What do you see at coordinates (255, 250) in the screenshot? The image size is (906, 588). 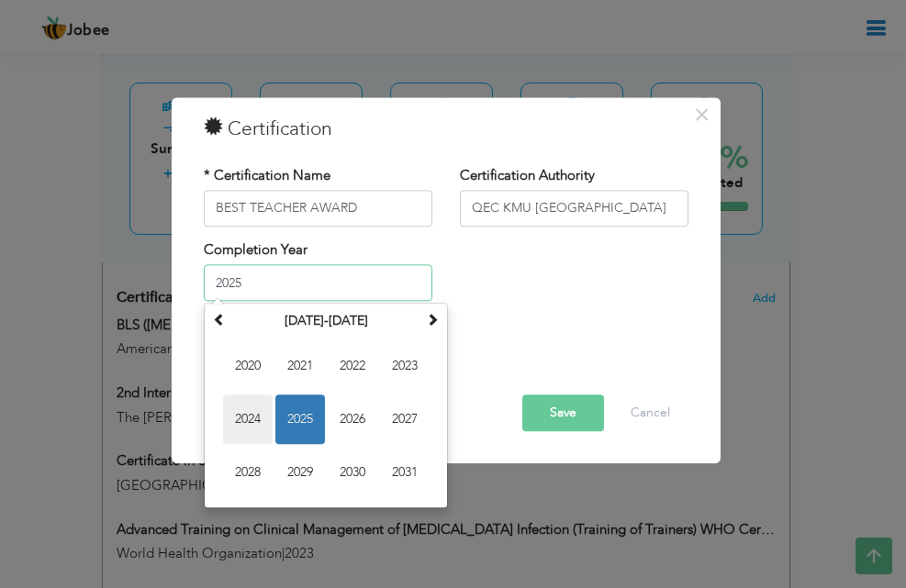 I see `label: Completion Year` at bounding box center [255, 250].